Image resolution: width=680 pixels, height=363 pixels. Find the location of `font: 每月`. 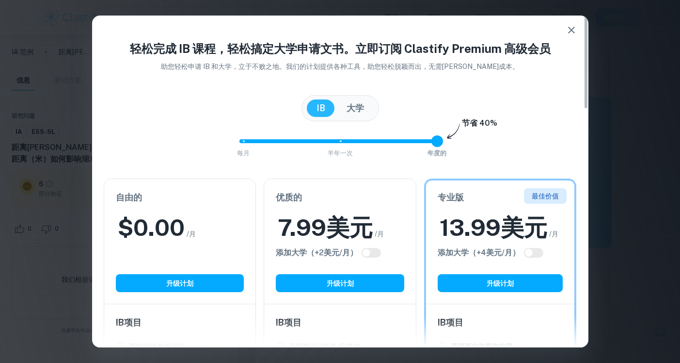

font: 每月 is located at coordinates (243, 153).